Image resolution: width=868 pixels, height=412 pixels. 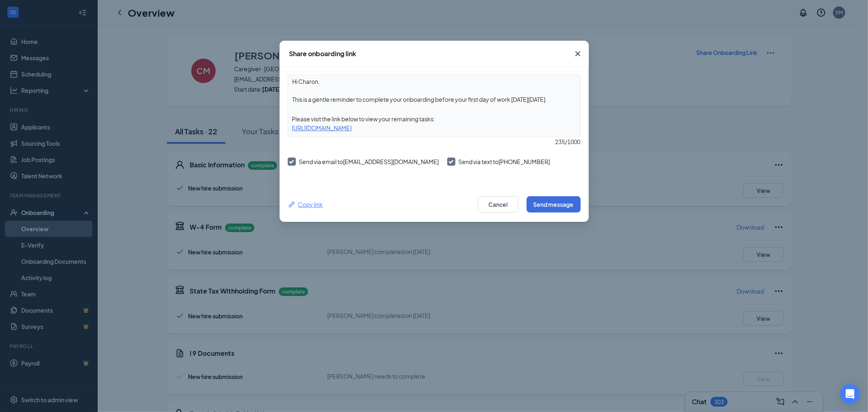 I want to click on div: Copy link, so click(x=305, y=204).